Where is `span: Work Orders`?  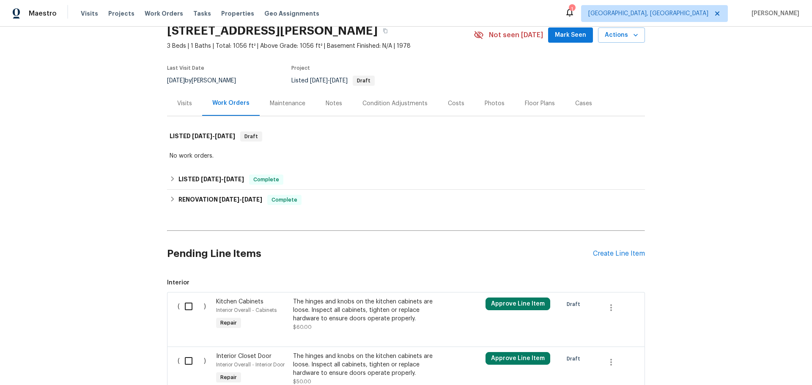
span: Work Orders is located at coordinates (164, 14).